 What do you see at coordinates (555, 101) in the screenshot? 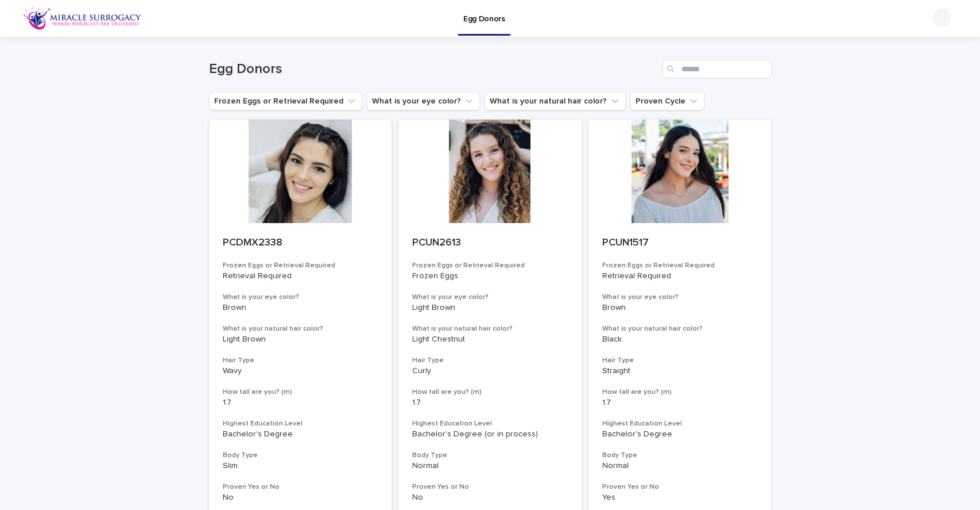
I see `button: What is your natural hair color?` at bounding box center [555, 101].